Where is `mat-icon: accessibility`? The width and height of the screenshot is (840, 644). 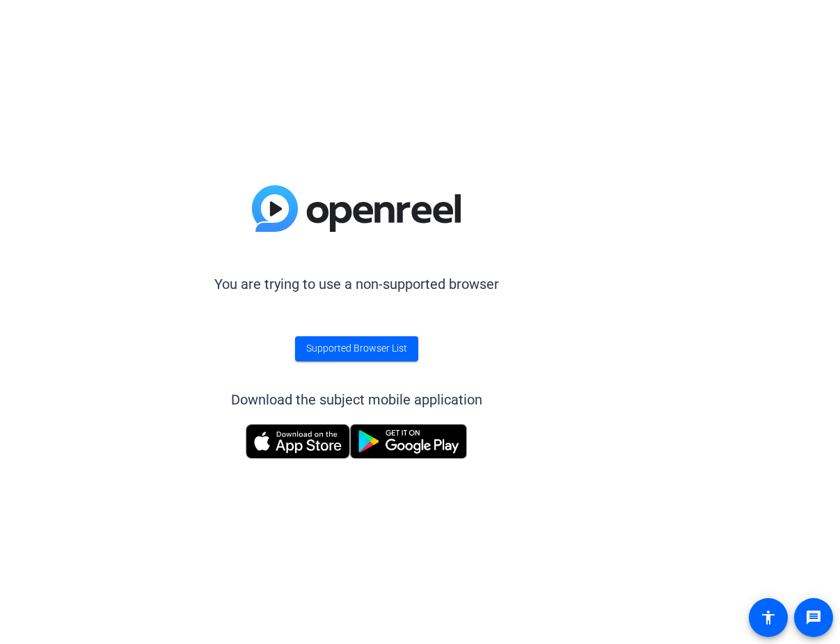 mat-icon: accessibility is located at coordinates (768, 617).